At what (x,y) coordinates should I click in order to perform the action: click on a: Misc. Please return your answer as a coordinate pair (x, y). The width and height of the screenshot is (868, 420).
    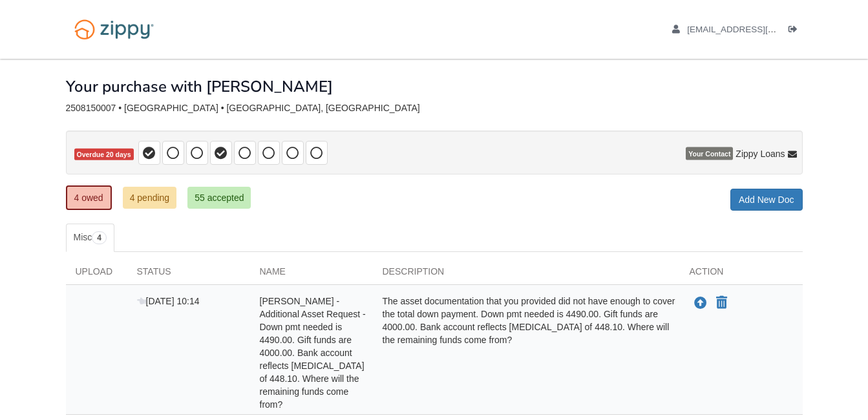
    Looking at the image, I should click on (90, 238).